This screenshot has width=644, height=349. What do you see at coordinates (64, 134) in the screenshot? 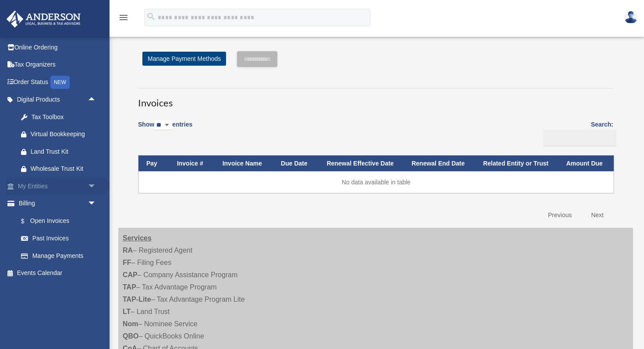
I see `div: Virtual Bookkeeping` at bounding box center [64, 134].